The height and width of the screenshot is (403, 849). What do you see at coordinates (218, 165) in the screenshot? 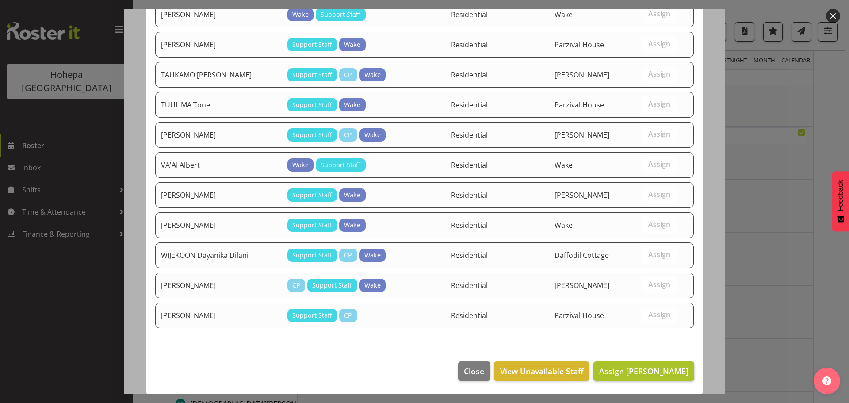
I see `td: VA'AI Albert` at bounding box center [218, 165].